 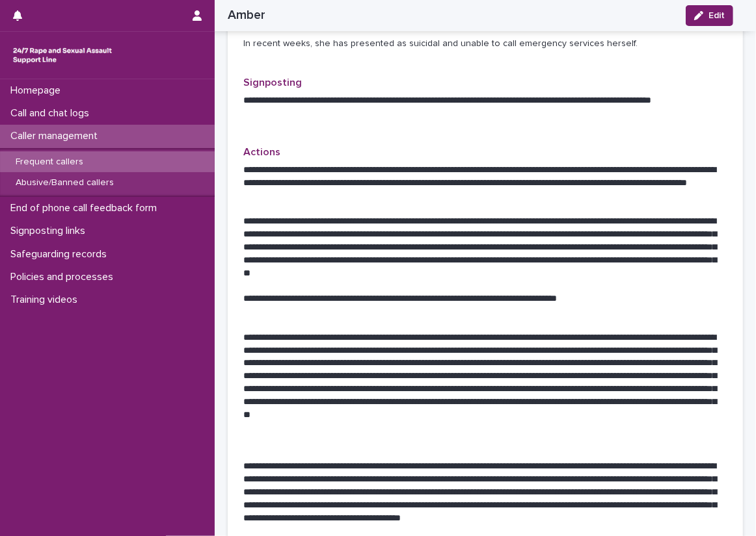 What do you see at coordinates (709, 16) in the screenshot?
I see `button: Edit` at bounding box center [709, 16].